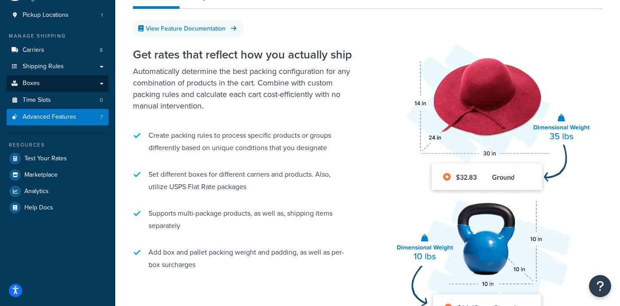  What do you see at coordinates (46, 159) in the screenshot?
I see `span: Test Your Rates` at bounding box center [46, 159].